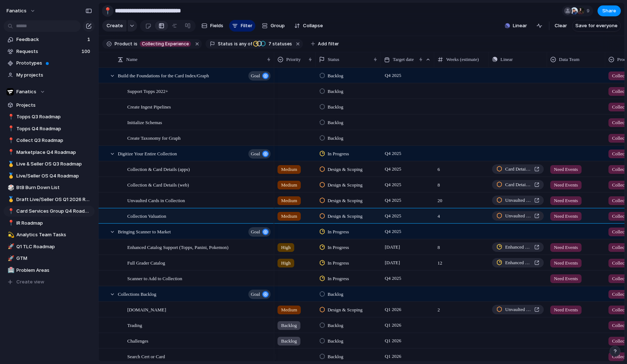  Describe the element at coordinates (49, 235) in the screenshot. I see `a: 💫Analytics Team Tasks` at that location.